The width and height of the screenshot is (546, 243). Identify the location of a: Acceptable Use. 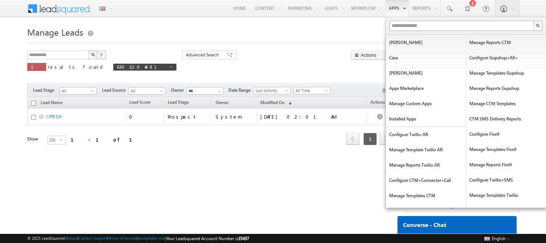
(151, 238).